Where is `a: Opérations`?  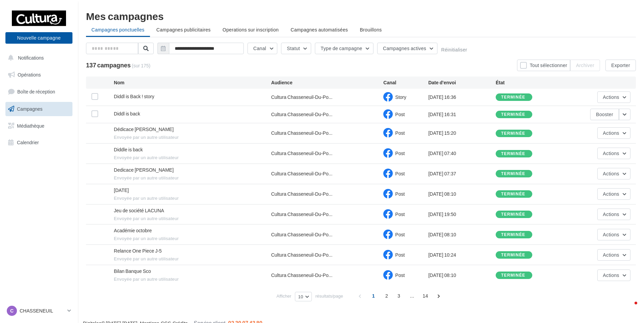 a: Opérations is located at coordinates (39, 75).